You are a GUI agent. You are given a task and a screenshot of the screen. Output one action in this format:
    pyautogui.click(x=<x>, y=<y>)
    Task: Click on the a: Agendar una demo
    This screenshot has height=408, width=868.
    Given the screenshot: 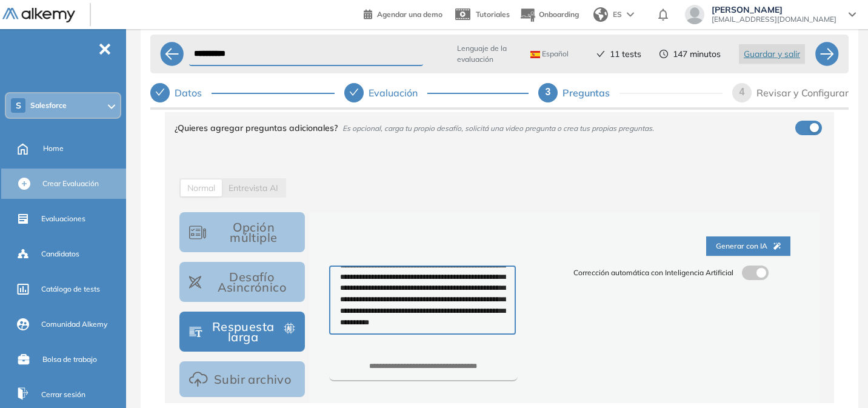 What is the action you would take?
    pyautogui.click(x=403, y=14)
    